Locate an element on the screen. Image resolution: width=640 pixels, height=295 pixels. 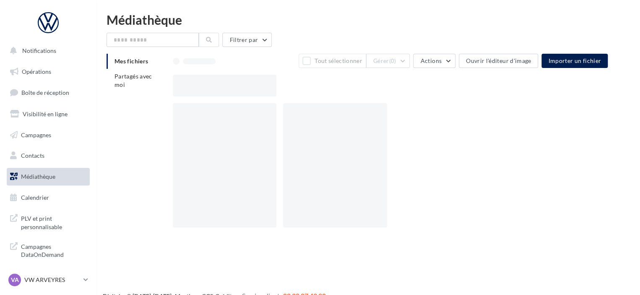
span: Partagés avec moi is located at coordinates (133, 80).